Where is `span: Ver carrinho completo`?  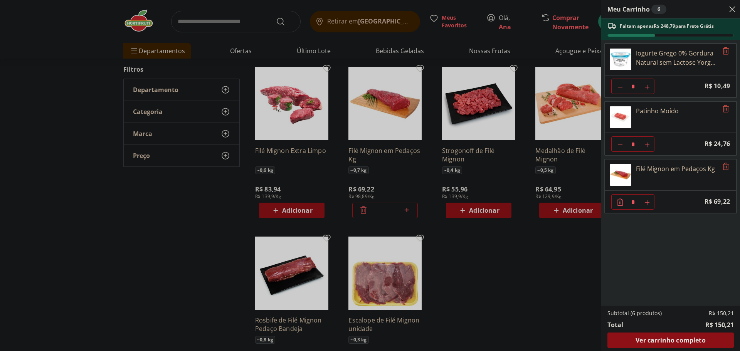
span: Ver carrinho completo is located at coordinates (670, 340).